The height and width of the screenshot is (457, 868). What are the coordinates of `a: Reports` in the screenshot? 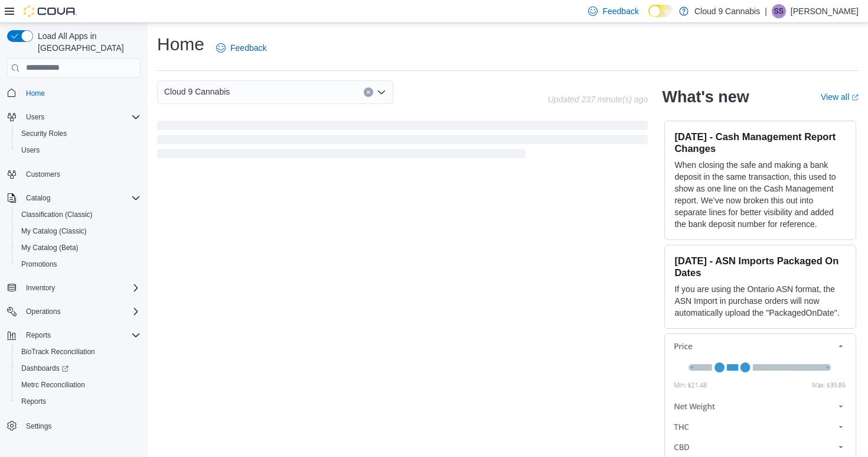 It's located at (34, 401).